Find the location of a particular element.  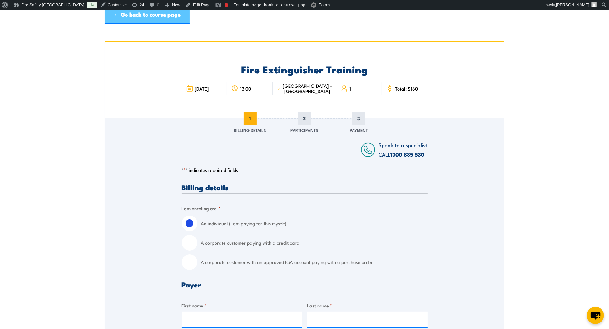

span: 13:00 is located at coordinates (246, 88).